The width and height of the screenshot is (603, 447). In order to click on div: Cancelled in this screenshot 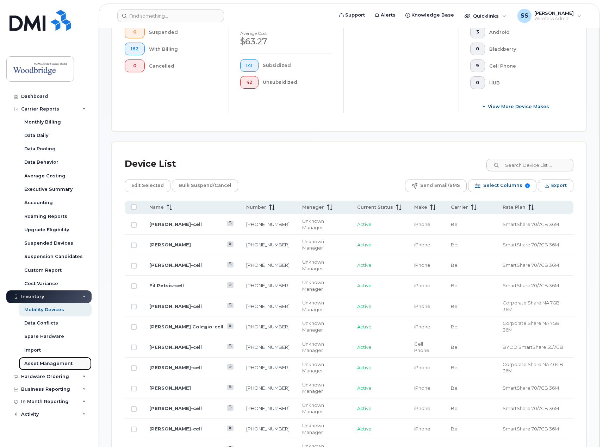, I will do `click(183, 66)`.